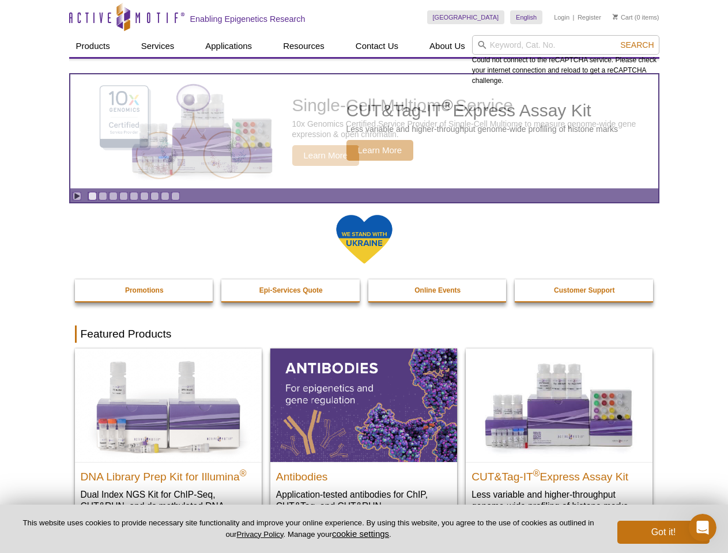 Image resolution: width=728 pixels, height=553 pixels. I want to click on a: Promotions, so click(145, 290).